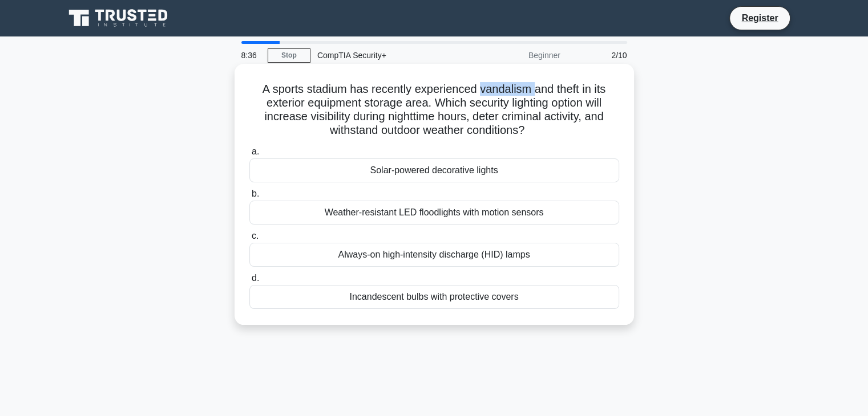  I want to click on div: Beginner, so click(517, 55).